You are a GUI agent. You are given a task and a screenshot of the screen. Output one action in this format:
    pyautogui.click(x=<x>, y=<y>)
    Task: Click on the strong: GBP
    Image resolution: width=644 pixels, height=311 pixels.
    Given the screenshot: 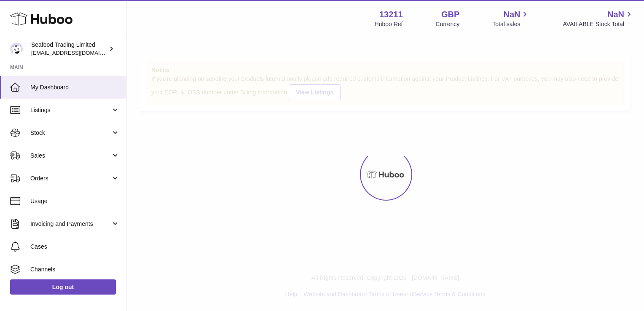 What is the action you would take?
    pyautogui.click(x=450, y=15)
    